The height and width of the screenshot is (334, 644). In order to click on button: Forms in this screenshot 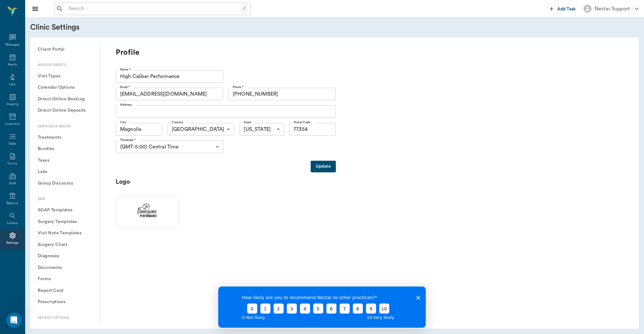, I will do `click(65, 279)`.